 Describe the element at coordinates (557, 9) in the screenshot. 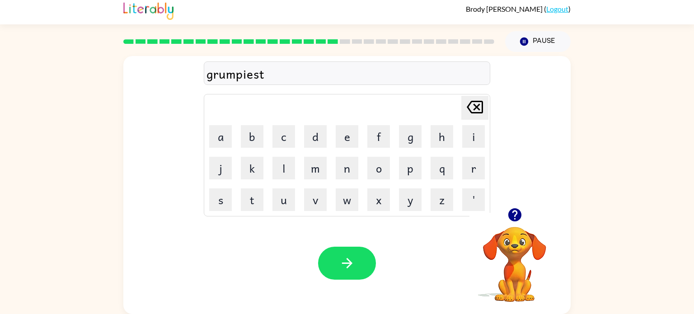

I see `a: Logout` at that location.